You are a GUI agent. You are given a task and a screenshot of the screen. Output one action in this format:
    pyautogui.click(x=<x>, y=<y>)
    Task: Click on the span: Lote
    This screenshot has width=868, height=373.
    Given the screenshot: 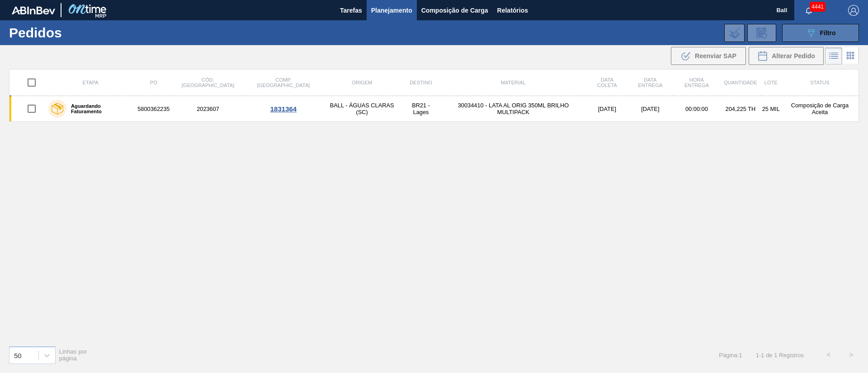 What is the action you would take?
    pyautogui.click(x=771, y=83)
    